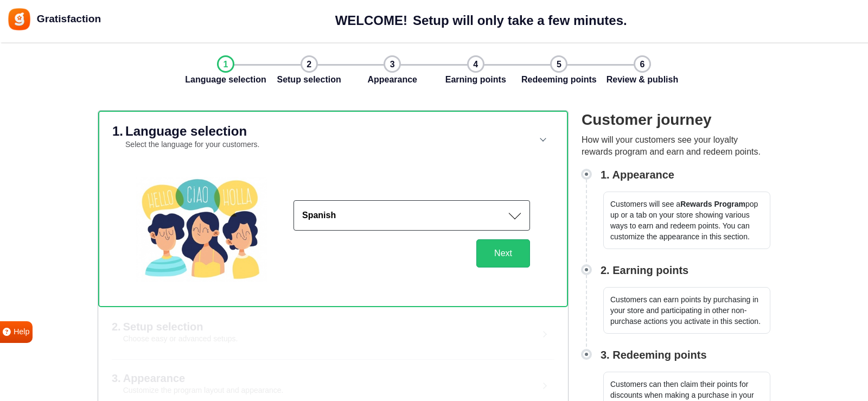 This screenshot has height=401, width=868. What do you see at coordinates (503, 253) in the screenshot?
I see `button: Next` at bounding box center [503, 253].